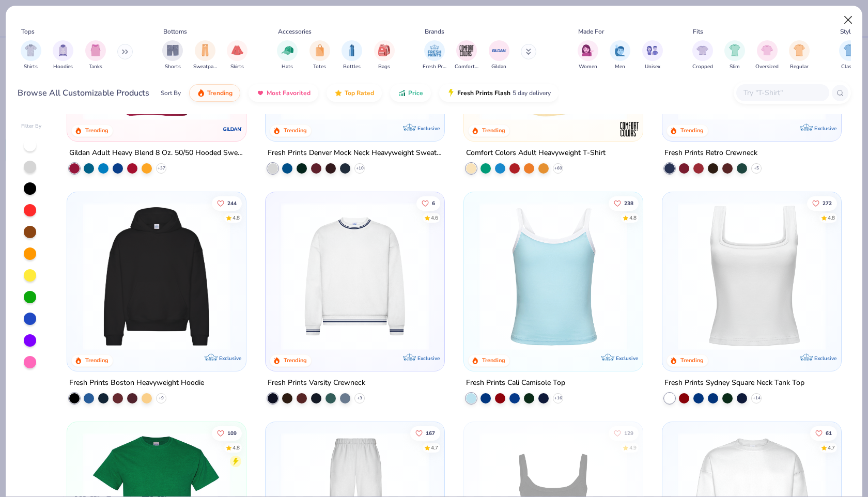 The image size is (868, 497). What do you see at coordinates (557, 398) in the screenshot?
I see `span: + 16` at bounding box center [557, 398].